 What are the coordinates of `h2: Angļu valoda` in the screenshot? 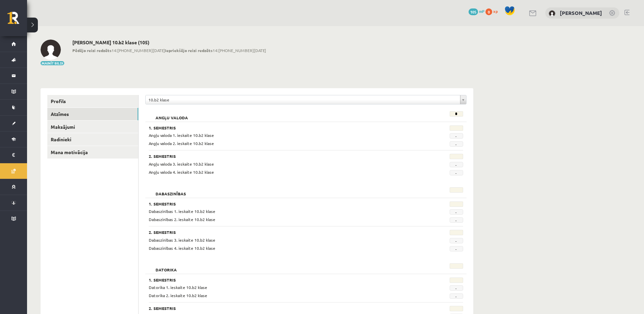 It's located at (172, 115).